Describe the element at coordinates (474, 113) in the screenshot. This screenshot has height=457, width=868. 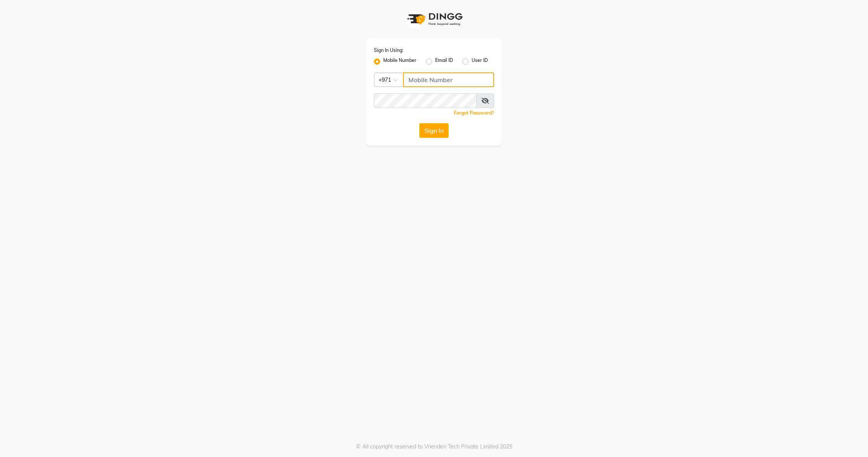
I see `a: Forgot Password?` at that location.